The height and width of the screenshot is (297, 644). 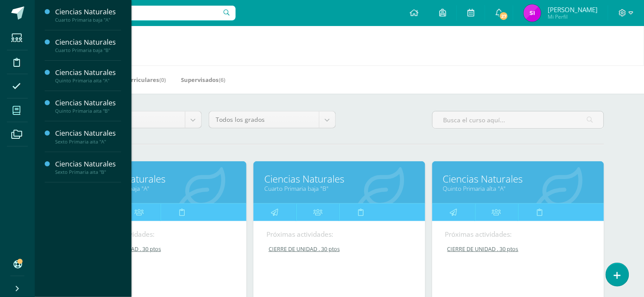 What do you see at coordinates (264, 120) in the screenshot?
I see `span: Todos los grados` at bounding box center [264, 120].